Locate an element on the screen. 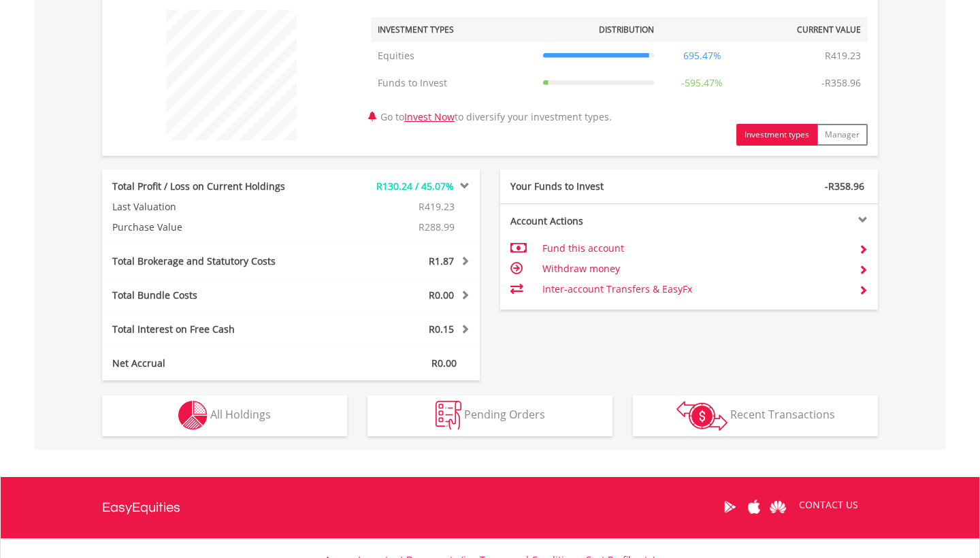 This screenshot has width=980, height=558. div: Go to to diversify your investment types. is located at coordinates (619, 74).